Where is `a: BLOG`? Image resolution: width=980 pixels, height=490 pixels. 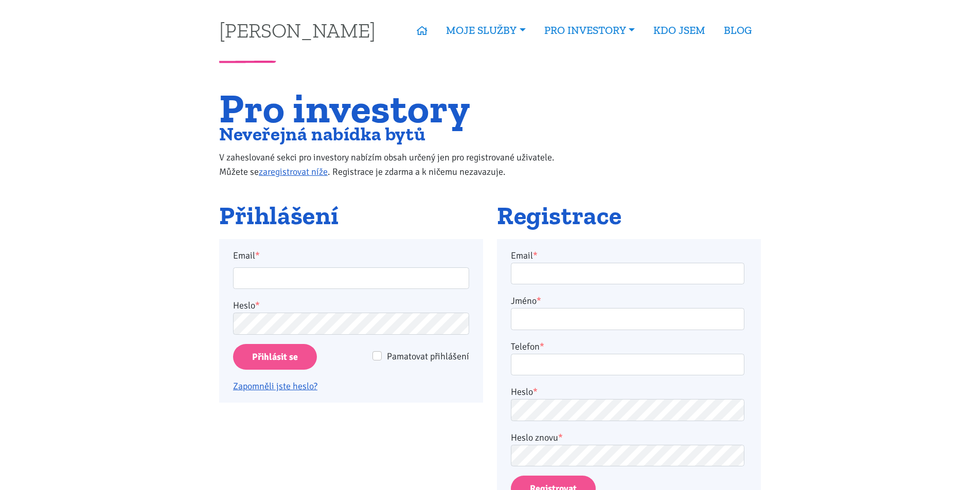 a: BLOG is located at coordinates (738, 31).